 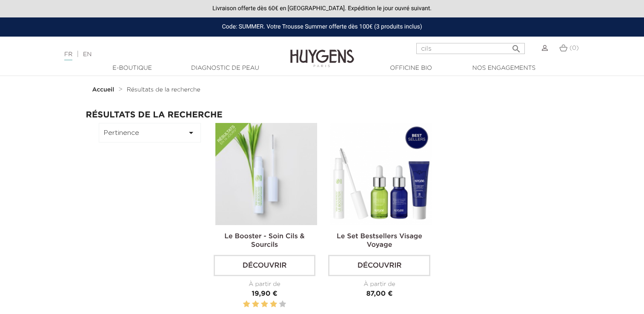 I want to click on a: Accueil, so click(x=104, y=90).